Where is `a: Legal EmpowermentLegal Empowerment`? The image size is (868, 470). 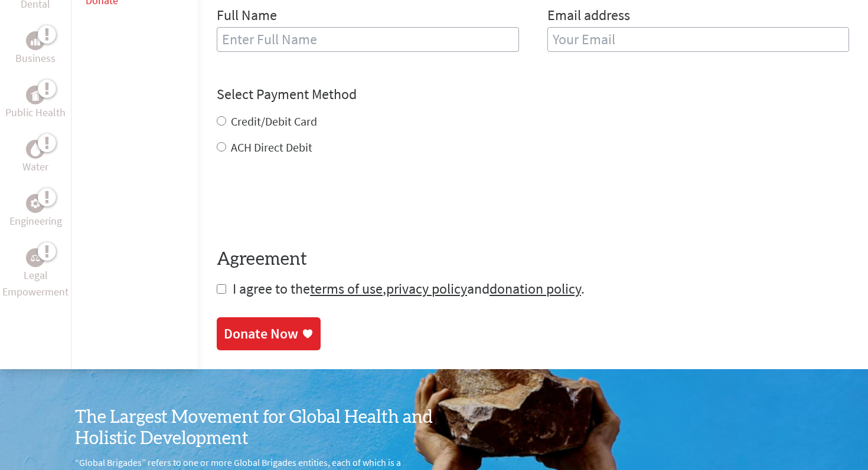
a: Legal EmpowermentLegal Empowerment is located at coordinates (35, 274).